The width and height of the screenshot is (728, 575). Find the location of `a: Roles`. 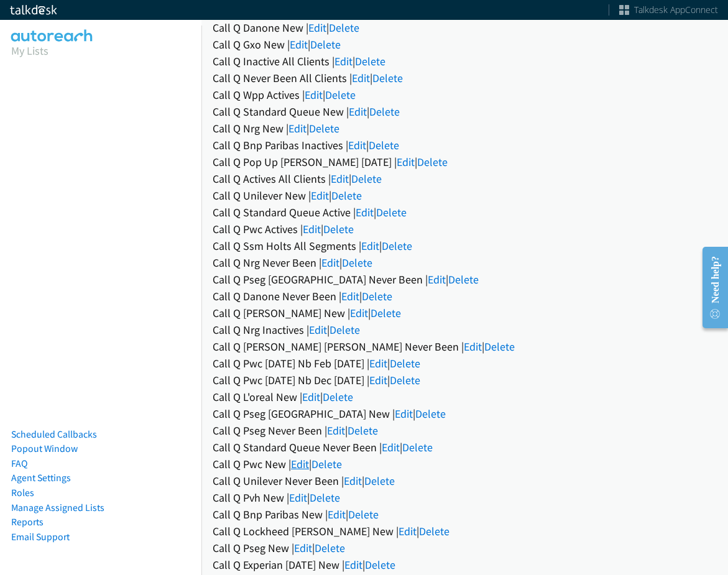

a: Roles is located at coordinates (22, 492).